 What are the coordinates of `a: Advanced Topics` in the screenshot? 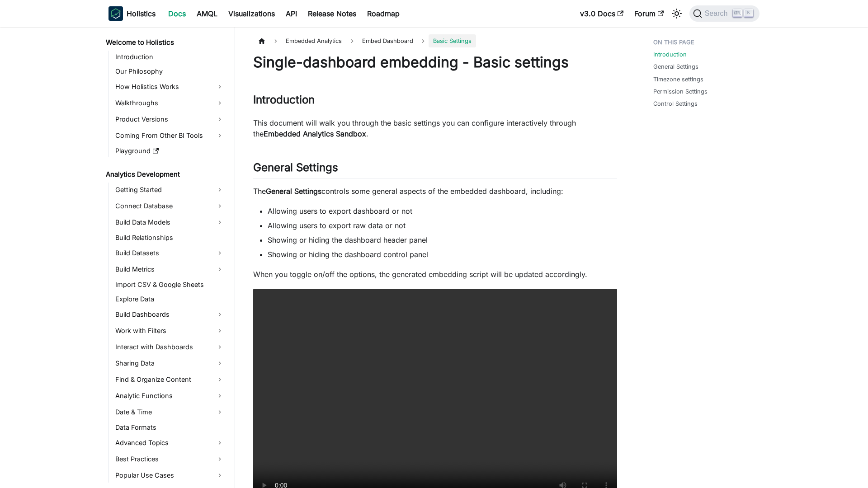 It's located at (169, 443).